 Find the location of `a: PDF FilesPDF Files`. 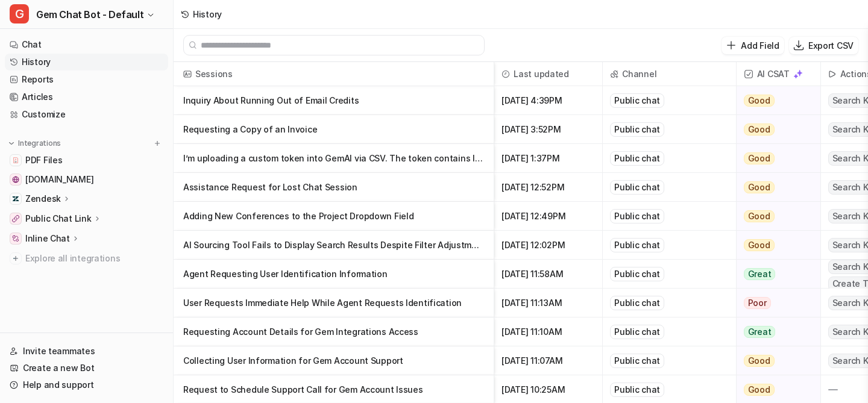

a: PDF FilesPDF Files is located at coordinates (86, 161).